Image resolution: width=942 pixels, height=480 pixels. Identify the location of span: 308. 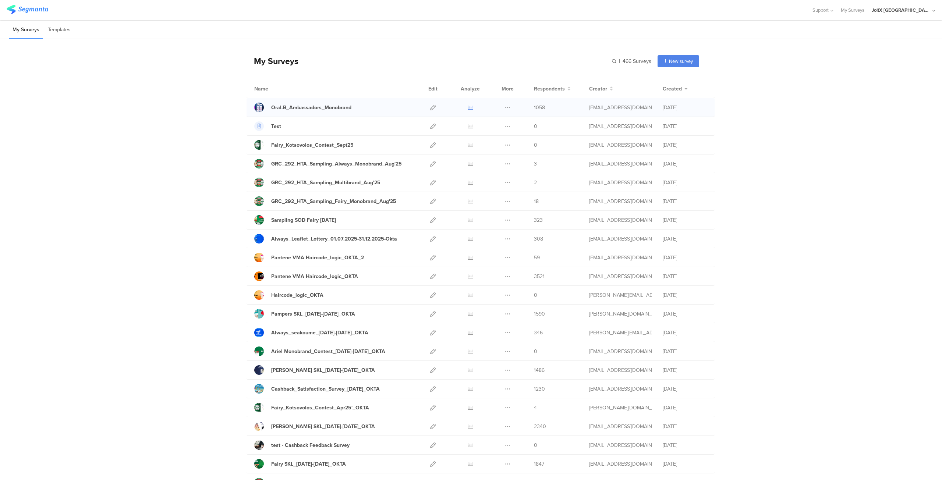
(539, 239).